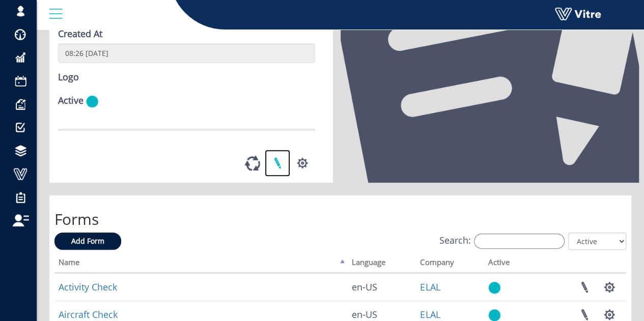 The height and width of the screenshot is (321, 644). Describe the element at coordinates (450, 265) in the screenshot. I see `th: Company` at that location.